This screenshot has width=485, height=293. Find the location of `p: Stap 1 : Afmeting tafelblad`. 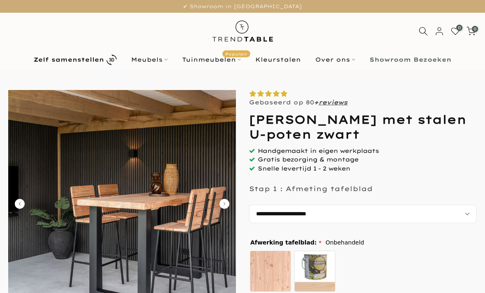

p: Stap 1 : Afmeting tafelblad is located at coordinates (311, 189).